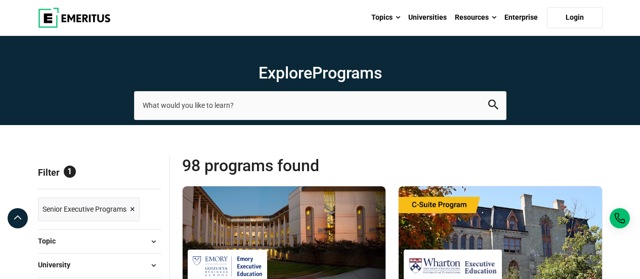 This screenshot has width=640, height=279. What do you see at coordinates (100, 241) in the screenshot?
I see `button: Topic` at bounding box center [100, 241].